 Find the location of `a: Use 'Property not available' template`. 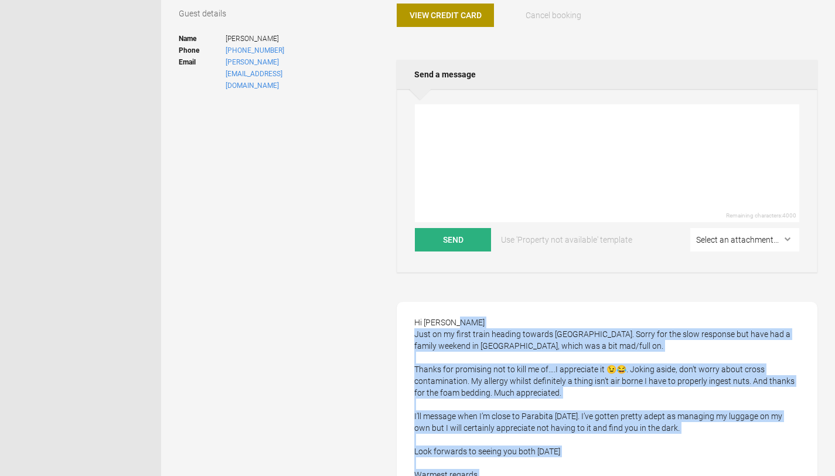

a: Use 'Property not available' template is located at coordinates (567, 240).